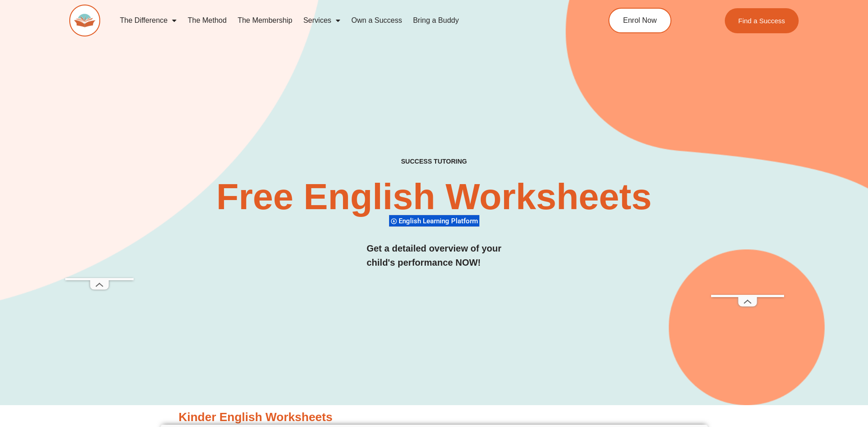  Describe the element at coordinates (435, 20) in the screenshot. I see `a: Bring a Buddy` at that location.